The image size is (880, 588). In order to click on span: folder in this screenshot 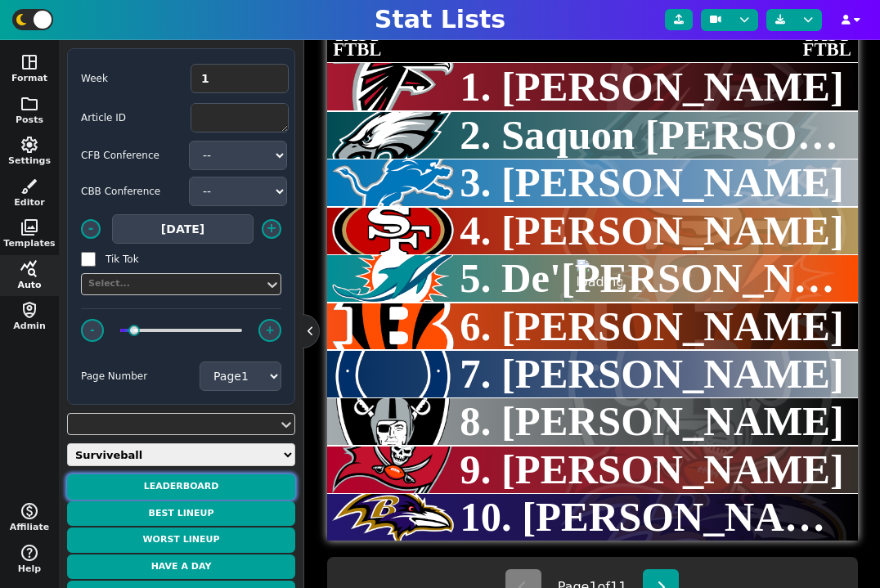, I will do `click(30, 104)`.